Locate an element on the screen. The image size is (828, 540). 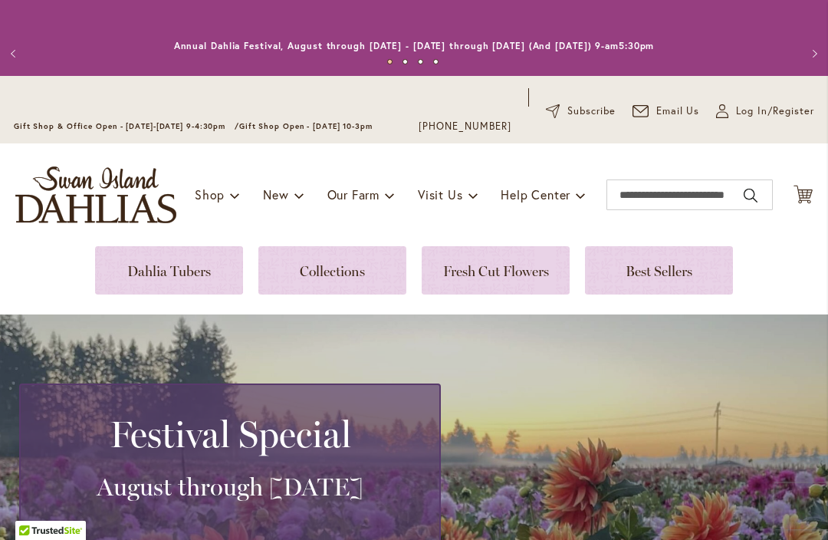
button: Next is located at coordinates (813, 54).